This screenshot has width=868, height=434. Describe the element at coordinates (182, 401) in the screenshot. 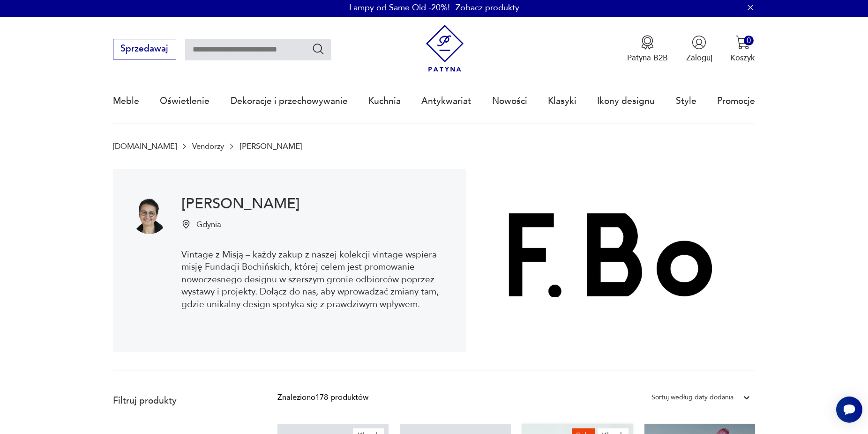

I see `p: Filtruj produkty` at that location.